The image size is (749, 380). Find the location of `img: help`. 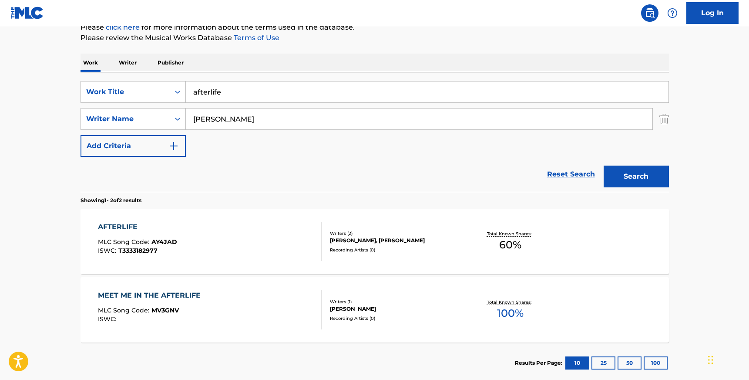

img: help is located at coordinates (673, 13).